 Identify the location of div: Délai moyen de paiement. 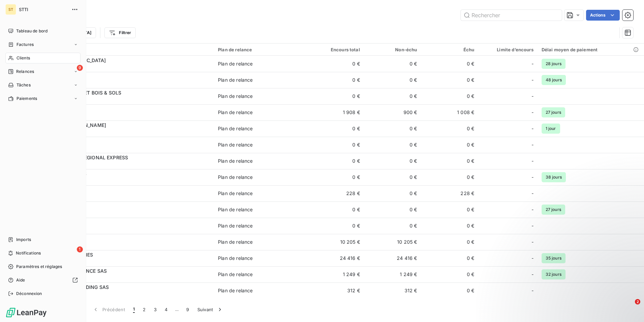
(591, 50).